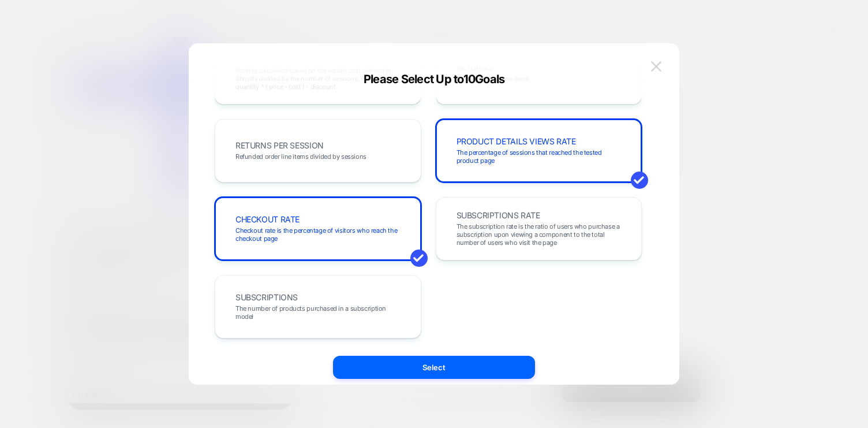 The image size is (868, 428). Describe the element at coordinates (498, 215) in the screenshot. I see `span: SUBSCRIPTIONS RATE` at that location.